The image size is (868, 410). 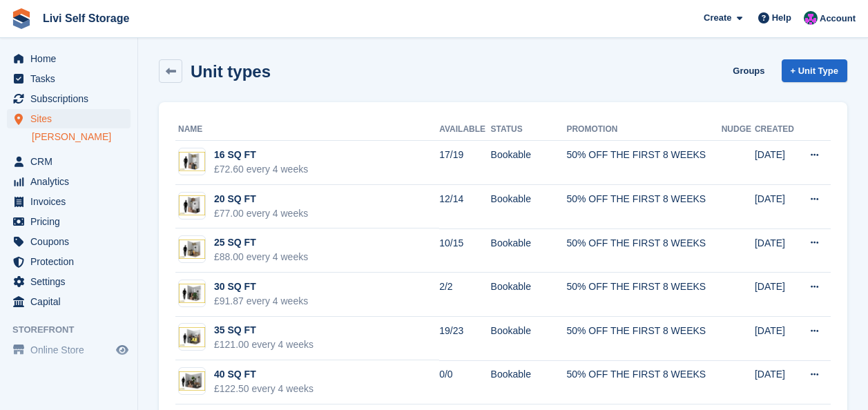 I want to click on th: Promotion, so click(x=644, y=130).